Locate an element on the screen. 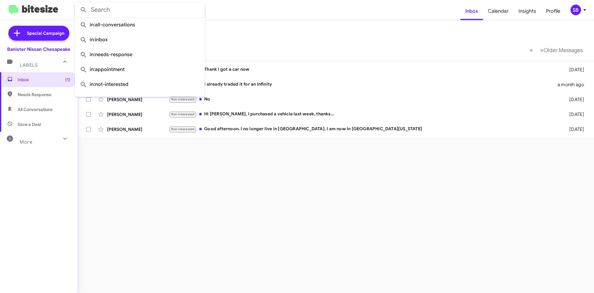  div: Banister Nissan Chesapeake is located at coordinates (39, 49).